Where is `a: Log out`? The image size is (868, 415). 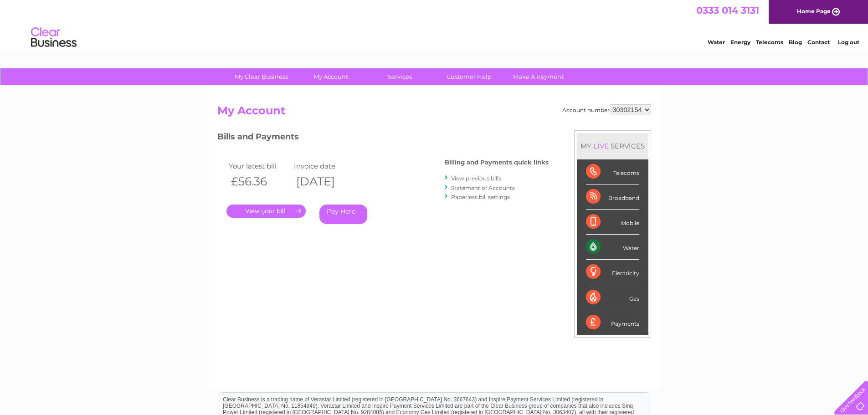 a: Log out is located at coordinates (849, 42).